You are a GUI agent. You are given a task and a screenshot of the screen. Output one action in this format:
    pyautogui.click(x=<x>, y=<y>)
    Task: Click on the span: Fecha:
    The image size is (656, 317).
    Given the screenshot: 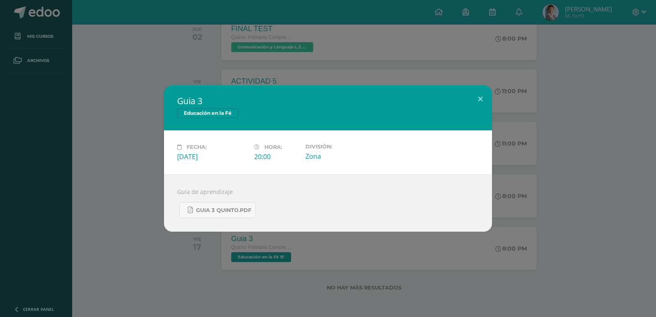 What is the action you would take?
    pyautogui.click(x=196, y=147)
    